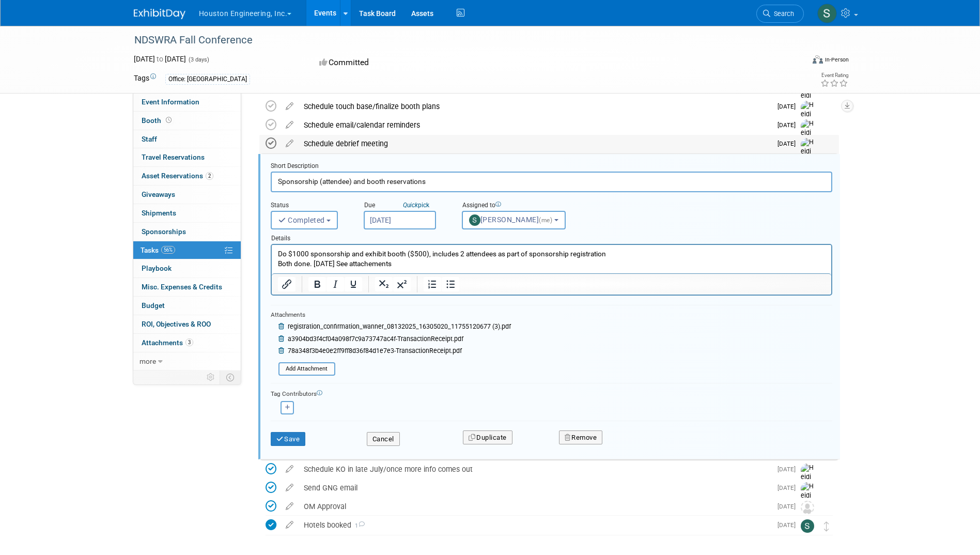 This screenshot has width=980, height=555. What do you see at coordinates (535, 525) in the screenshot?
I see `div: Hotels booked` at bounding box center [535, 525].